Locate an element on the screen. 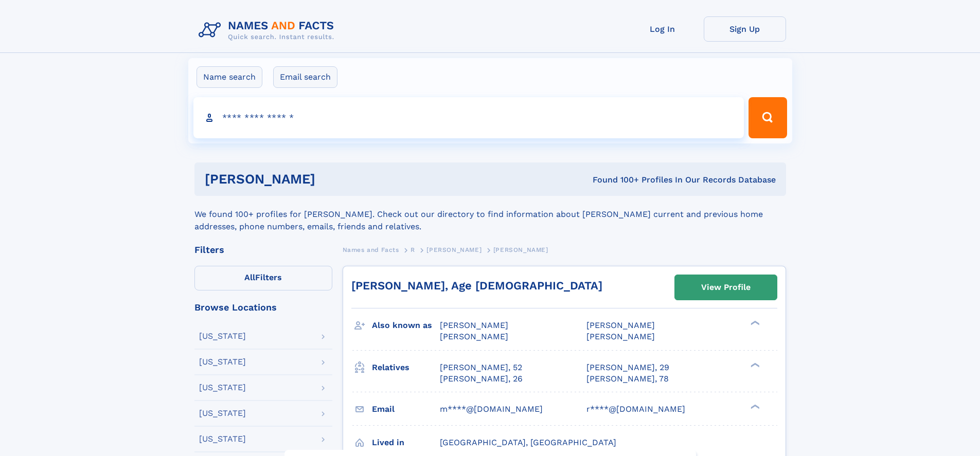 This screenshot has width=980, height=456. h3: Lived in is located at coordinates (406, 443).